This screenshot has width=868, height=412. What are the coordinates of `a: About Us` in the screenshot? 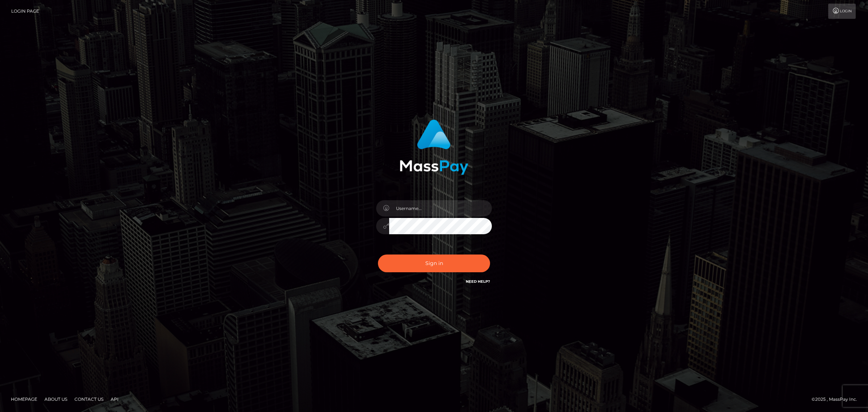 It's located at (56, 399).